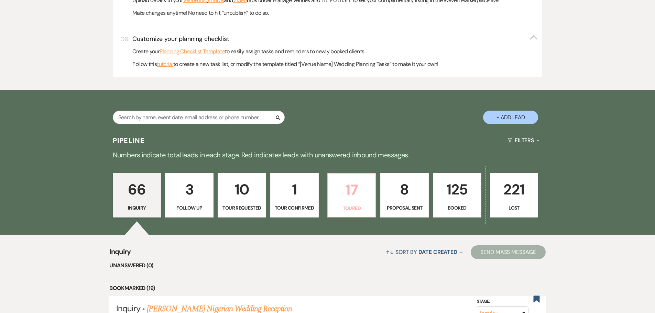 The width and height of the screenshot is (655, 313). I want to click on button: Sort By Date Created, so click(425, 252).